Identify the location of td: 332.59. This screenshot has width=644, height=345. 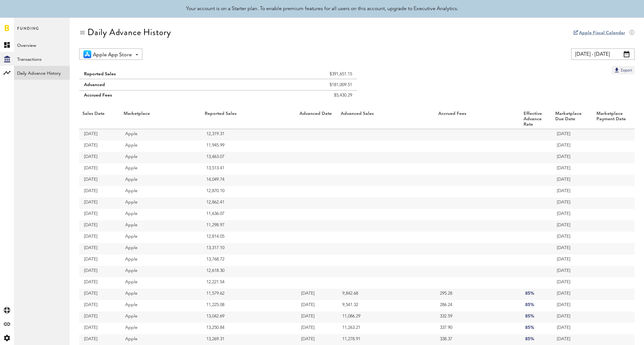
(478, 317).